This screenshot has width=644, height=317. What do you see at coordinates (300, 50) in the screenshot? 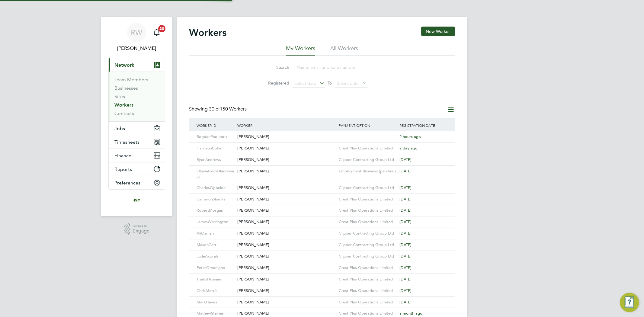
I see `li: My Workers` at bounding box center [300, 50].